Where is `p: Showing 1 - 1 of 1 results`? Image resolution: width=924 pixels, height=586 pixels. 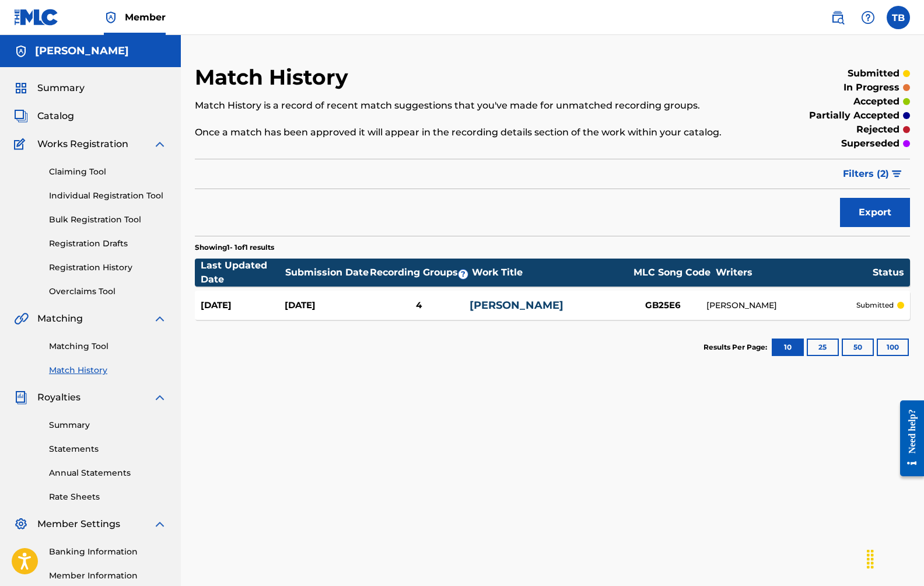 p: Showing 1 - 1 of 1 results is located at coordinates (234, 248).